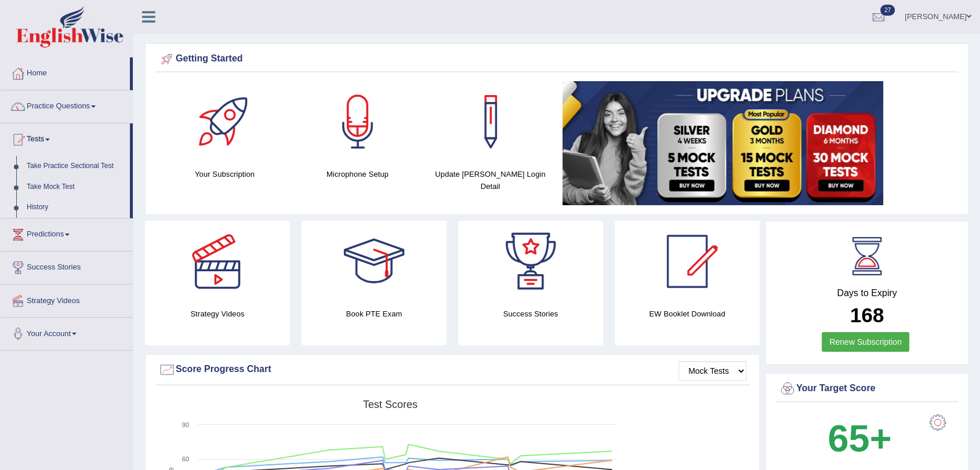  Describe the element at coordinates (687, 313) in the screenshot. I see `h4: EW Booklet Download` at that location.